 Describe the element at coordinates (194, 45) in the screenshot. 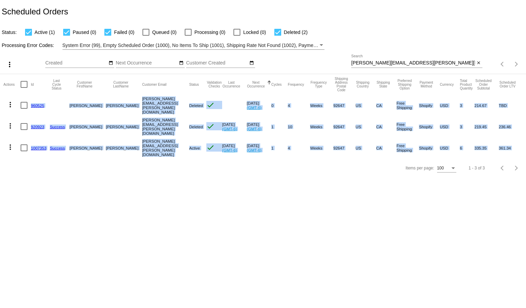

I see `mat-select: Filter by Processing Error Codes` at that location.